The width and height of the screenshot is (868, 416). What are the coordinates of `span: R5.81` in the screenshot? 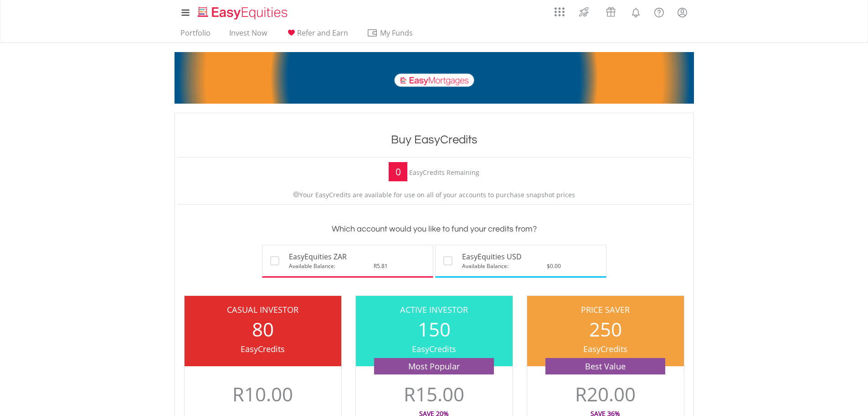 It's located at (381, 266).